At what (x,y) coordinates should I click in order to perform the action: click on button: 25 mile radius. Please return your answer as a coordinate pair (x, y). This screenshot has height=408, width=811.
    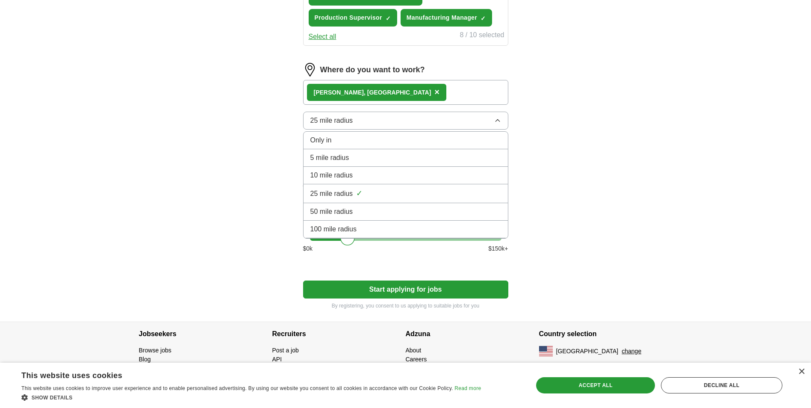
    Looking at the image, I should click on (406, 121).